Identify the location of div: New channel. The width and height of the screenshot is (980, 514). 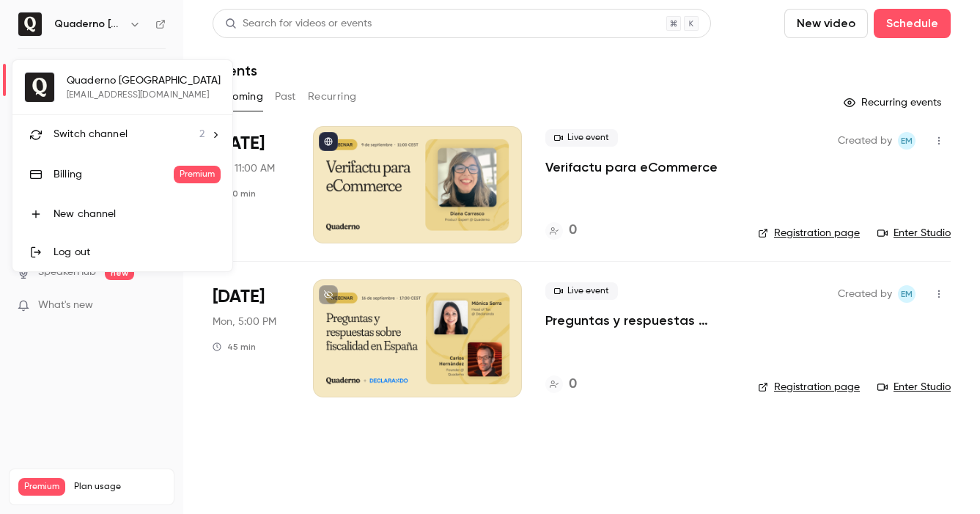
(137, 214).